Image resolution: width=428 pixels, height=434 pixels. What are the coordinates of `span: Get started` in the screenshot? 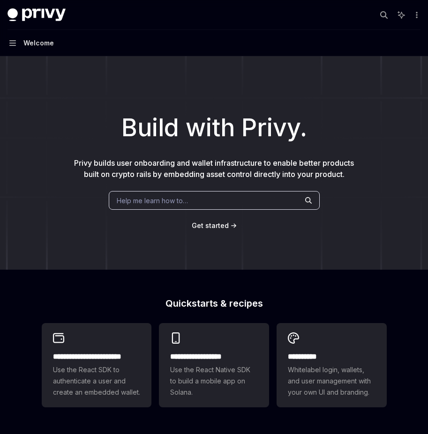 It's located at (210, 225).